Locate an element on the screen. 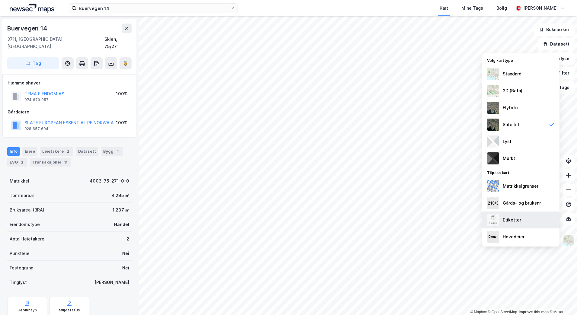  div: Flyfoto is located at coordinates (510, 108).